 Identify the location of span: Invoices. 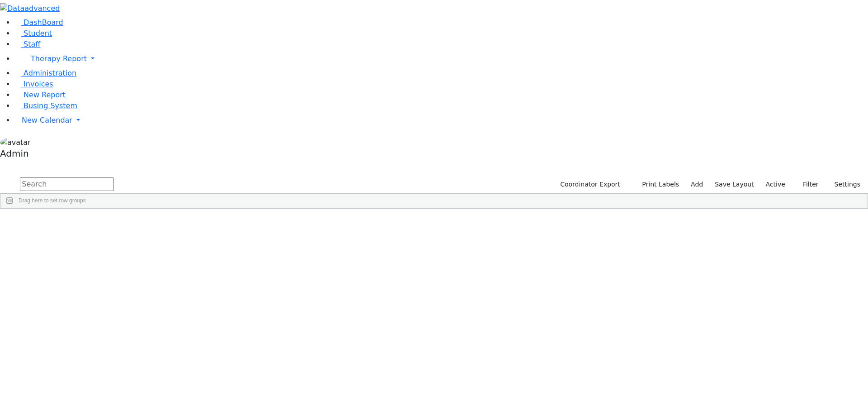
(39, 84).